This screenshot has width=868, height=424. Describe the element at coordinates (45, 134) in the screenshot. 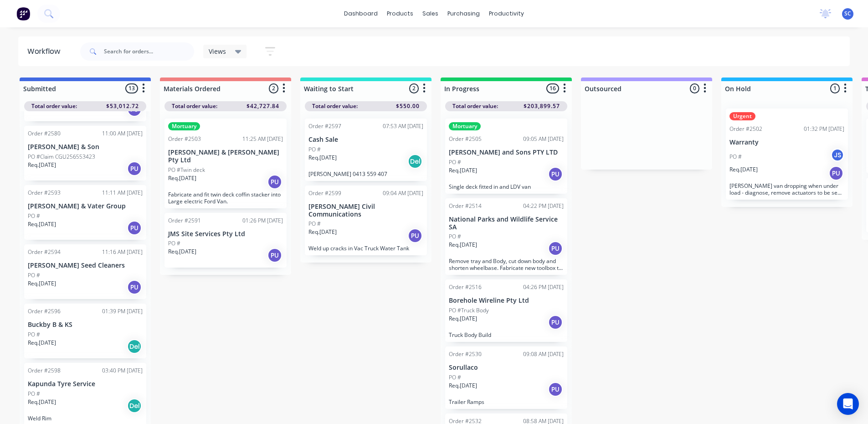

I see `div: Order #2580` at that location.